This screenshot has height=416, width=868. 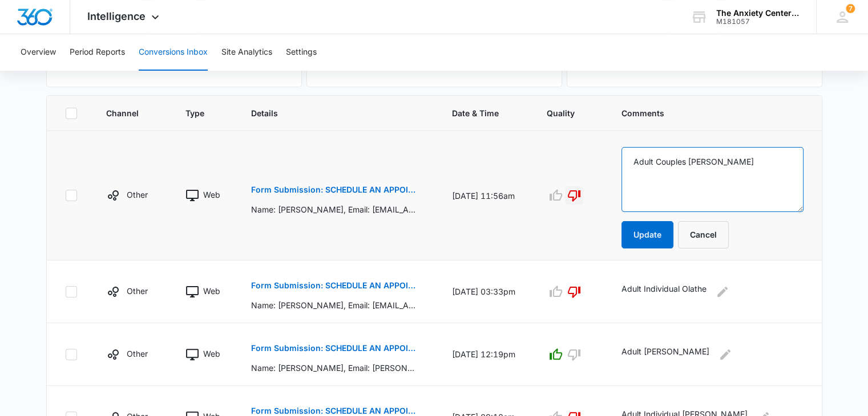 What do you see at coordinates (647, 235) in the screenshot?
I see `button: Update` at bounding box center [647, 235].